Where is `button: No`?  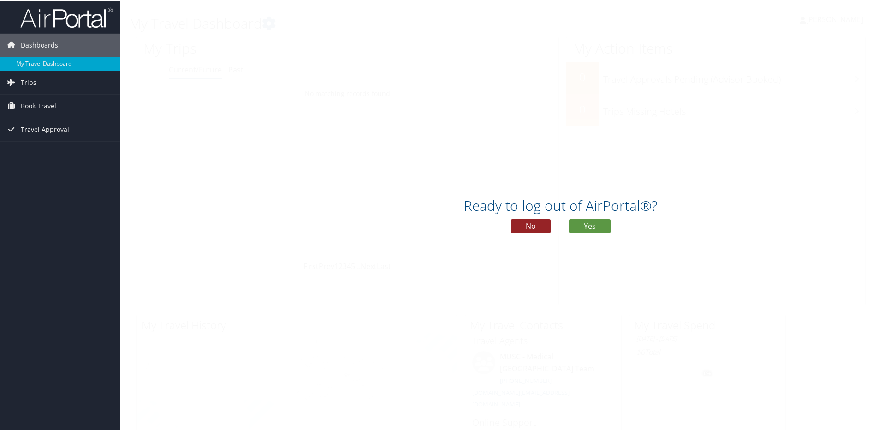 button: No is located at coordinates (531, 225).